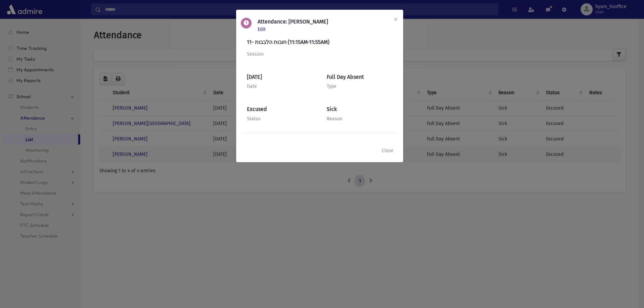 The image size is (644, 308). I want to click on div: Reason, so click(359, 119).